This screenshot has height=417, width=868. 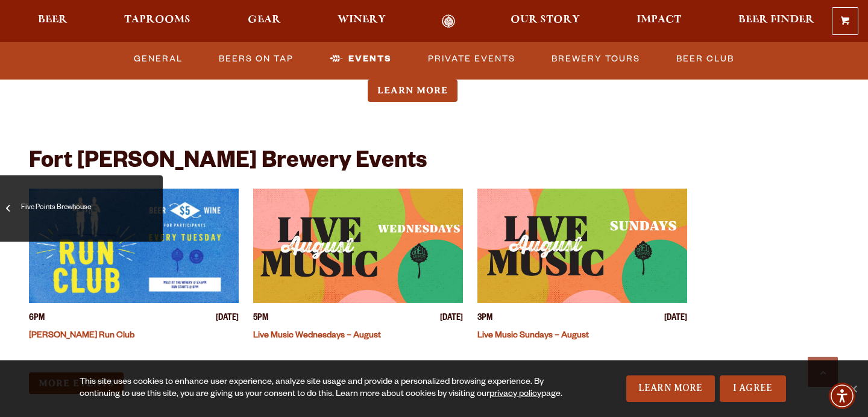 I want to click on a: Live Music Wednesdays – August, so click(x=317, y=336).